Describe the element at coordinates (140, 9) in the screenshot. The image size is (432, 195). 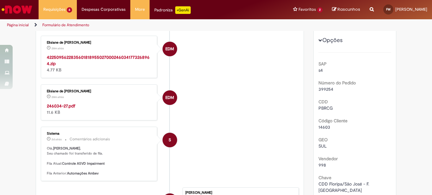
I see `span: More` at that location.